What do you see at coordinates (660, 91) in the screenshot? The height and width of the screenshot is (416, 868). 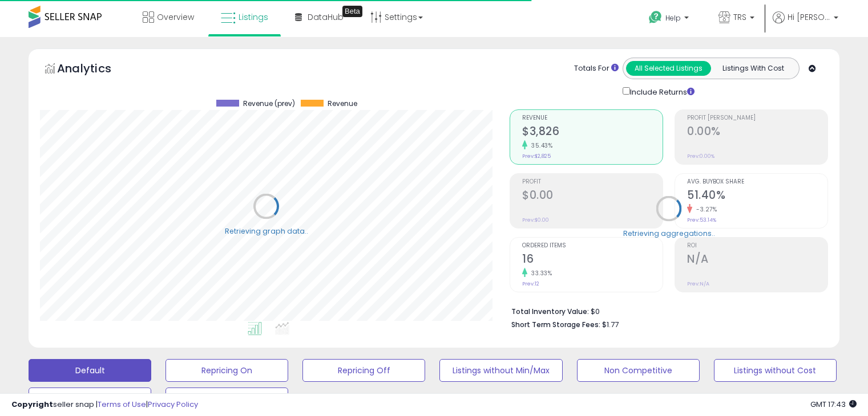 I see `div: Include Returns` at bounding box center [660, 91].